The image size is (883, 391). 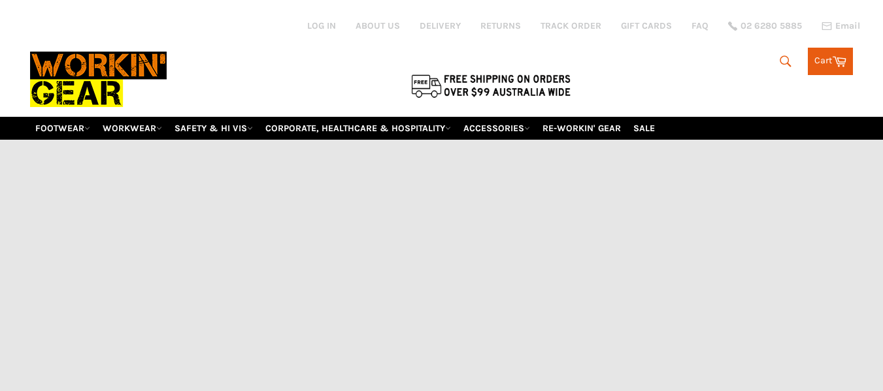 What do you see at coordinates (491, 86) in the screenshot?
I see `img: Flat $9.95 shipping Australia wide` at bounding box center [491, 86].